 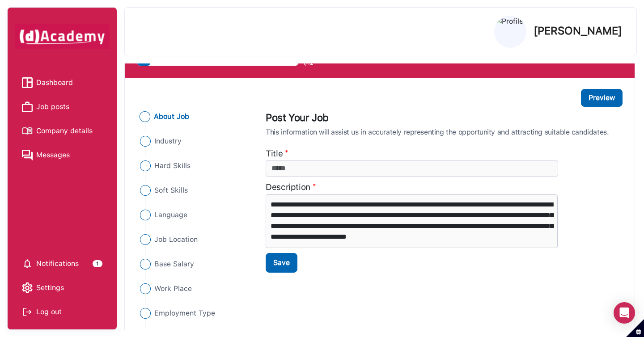 What do you see at coordinates (62, 131) in the screenshot?
I see `a: Company details iconCompany details` at bounding box center [62, 131].